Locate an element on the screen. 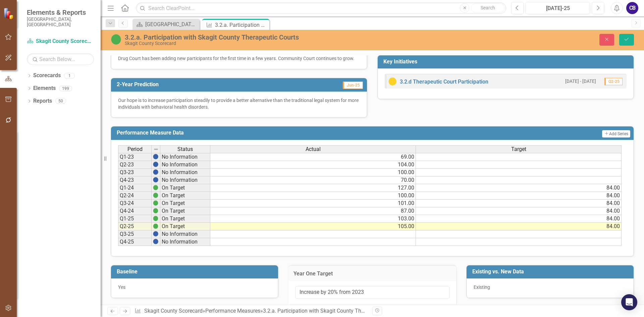 The height and width of the screenshot is (317, 644). span: Jun-25 is located at coordinates (353, 85).